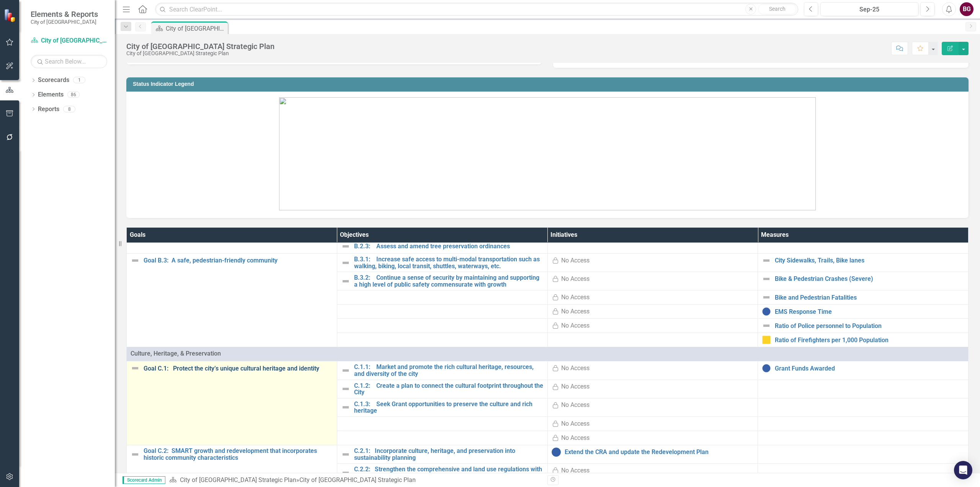  What do you see at coordinates (556, 452) in the screenshot?
I see `img: On Schedule/Budget` at bounding box center [556, 452].